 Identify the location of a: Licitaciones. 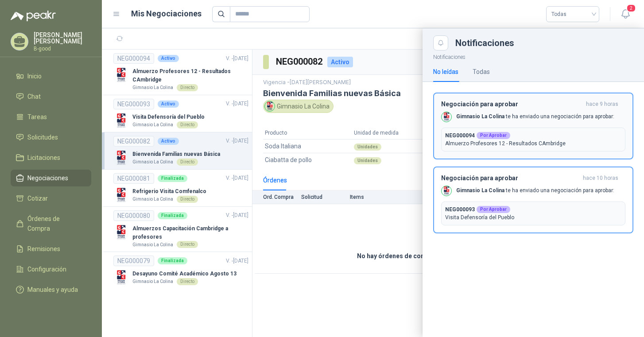
(51, 158).